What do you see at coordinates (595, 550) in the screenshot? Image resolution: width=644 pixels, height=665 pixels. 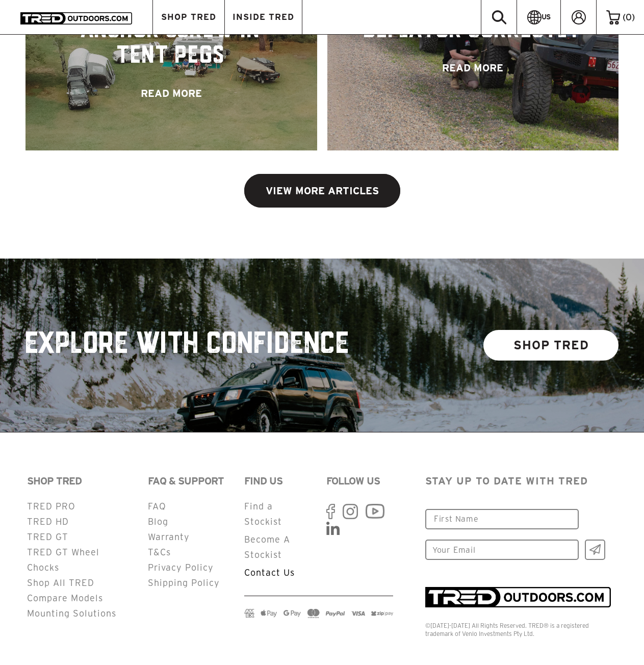 I see `input: Ok` at bounding box center [595, 550].